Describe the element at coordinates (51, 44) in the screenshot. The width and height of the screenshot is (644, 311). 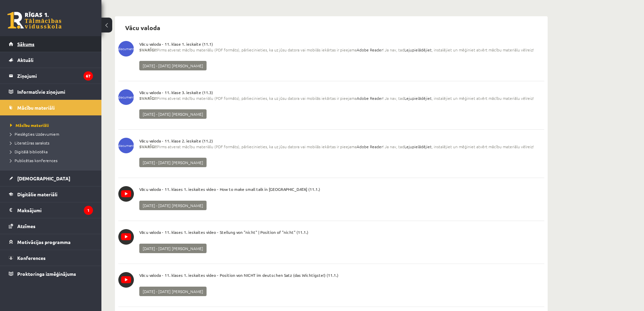
I see `a: Sākums` at that location.